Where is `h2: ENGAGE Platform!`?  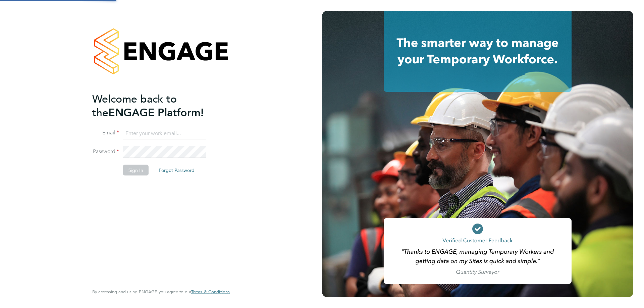
h2: ENGAGE Platform! is located at coordinates (158, 106).